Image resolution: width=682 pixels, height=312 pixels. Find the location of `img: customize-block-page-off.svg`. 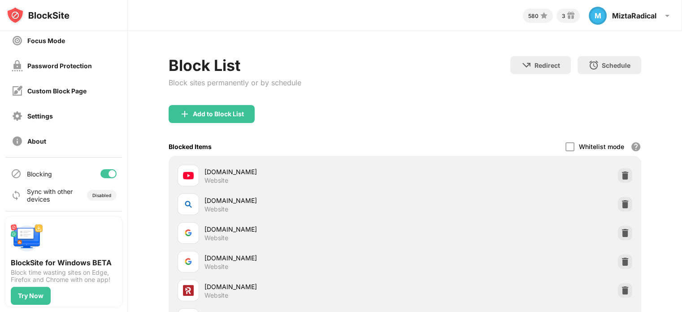

img: customize-block-page-off.svg is located at coordinates (17, 91).